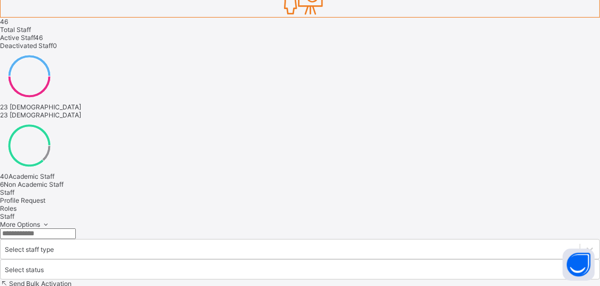 The height and width of the screenshot is (286, 600). What do you see at coordinates (55, 45) in the screenshot?
I see `span: 0` at bounding box center [55, 45].